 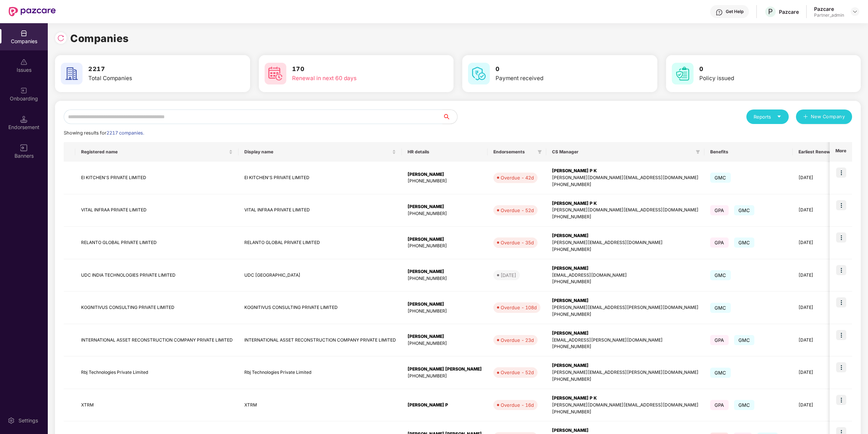 What do you see at coordinates (519, 307) in the screenshot?
I see `div: Overdue - 108d` at bounding box center [519, 307].